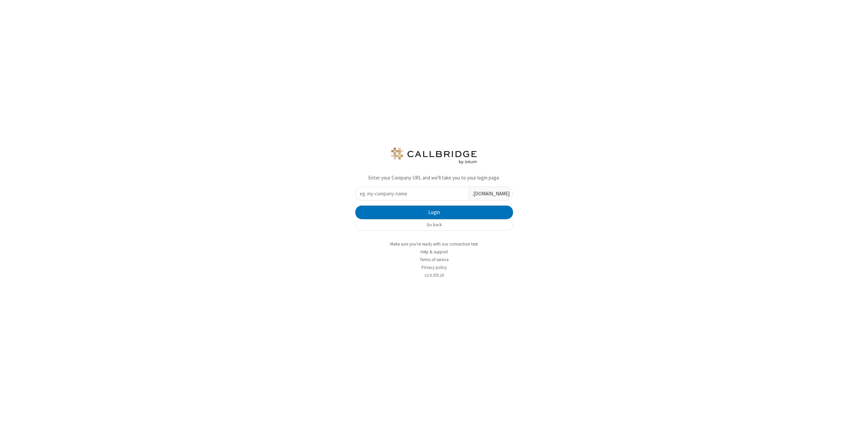 This screenshot has width=868, height=421. I want to click on li: v2.6.350.16, so click(434, 275).